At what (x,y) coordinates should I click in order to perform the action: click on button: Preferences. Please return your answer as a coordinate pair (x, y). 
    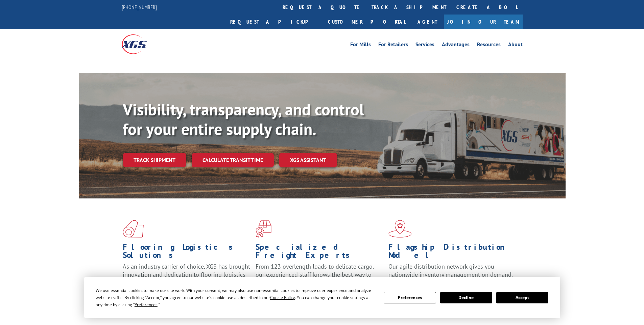
    Looking at the image, I should click on (409, 298).